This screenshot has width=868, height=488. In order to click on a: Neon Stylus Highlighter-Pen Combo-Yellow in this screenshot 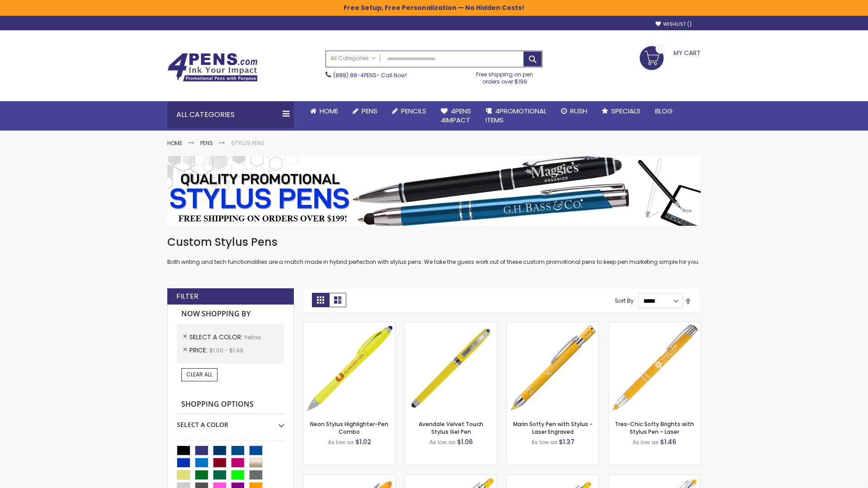, I will do `click(349, 326)`.